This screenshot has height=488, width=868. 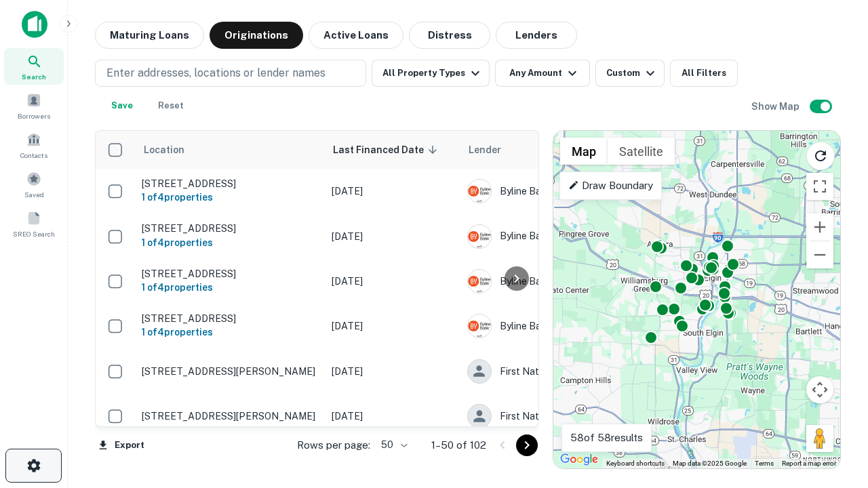 I want to click on img: capitalize-icon.png, so click(x=35, y=24).